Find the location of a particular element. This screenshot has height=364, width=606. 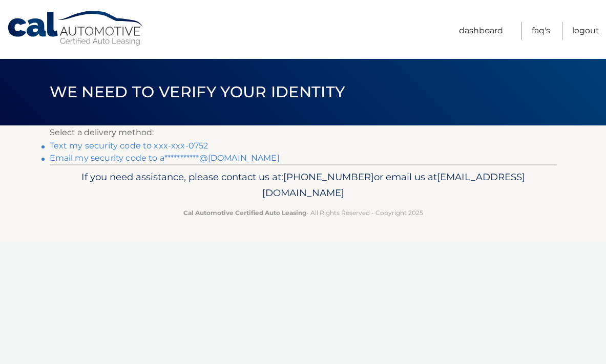

strong: Cal Automotive Certified Auto Leasing is located at coordinates (245, 213).